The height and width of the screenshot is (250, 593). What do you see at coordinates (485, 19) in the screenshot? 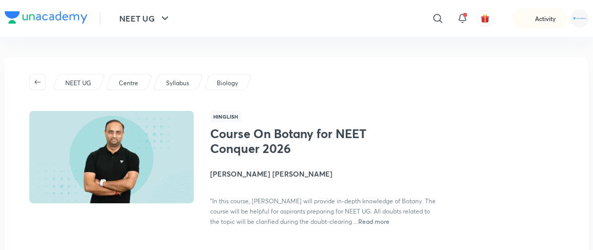
I see `img: avatar` at bounding box center [485, 19].